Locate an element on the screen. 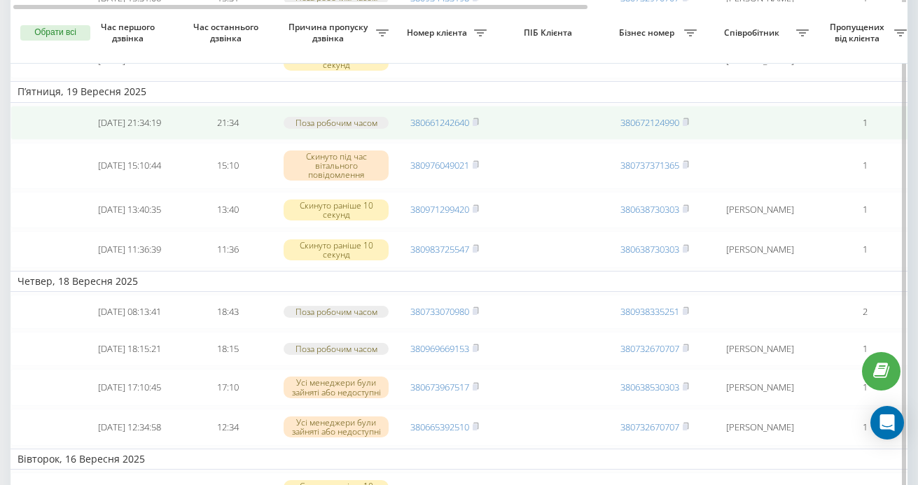 Image resolution: width=918 pixels, height=485 pixels. span: Бізнес номер is located at coordinates (648, 33).